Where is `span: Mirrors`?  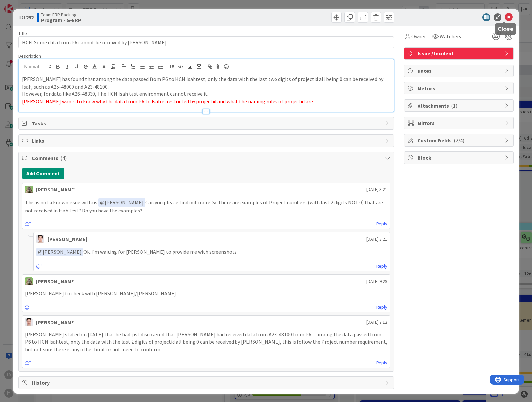 span: Mirrors is located at coordinates (459, 123).